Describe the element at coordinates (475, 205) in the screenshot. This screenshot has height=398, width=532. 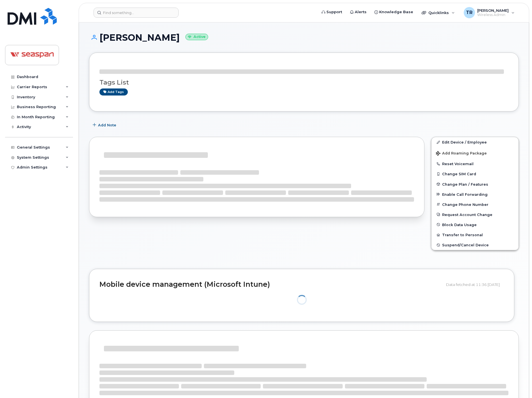
I see `button: Change Phone Number` at that location.